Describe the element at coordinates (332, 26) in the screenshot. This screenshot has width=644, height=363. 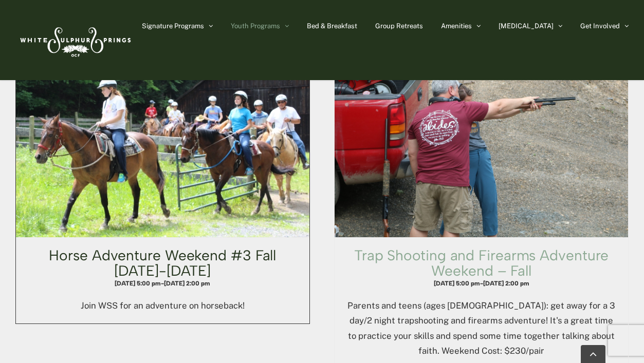
I see `span: Bed & Breakfast` at that location.